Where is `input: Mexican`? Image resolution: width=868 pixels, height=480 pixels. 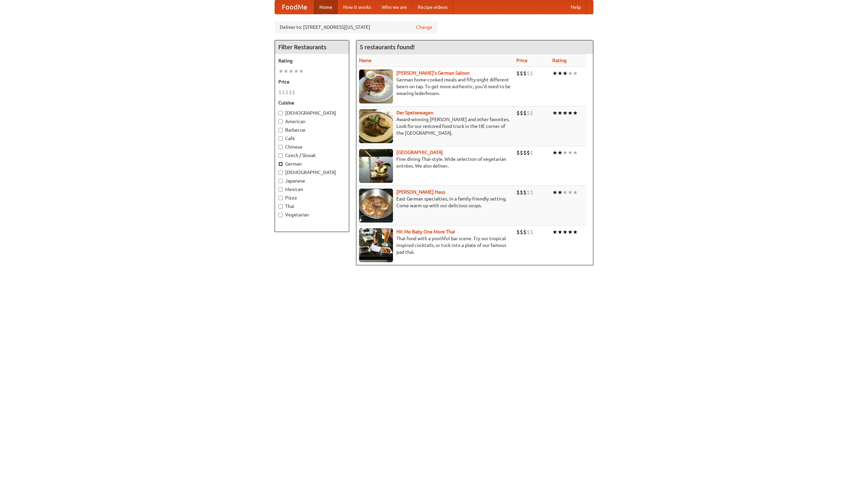 input: Mexican is located at coordinates (281, 190).